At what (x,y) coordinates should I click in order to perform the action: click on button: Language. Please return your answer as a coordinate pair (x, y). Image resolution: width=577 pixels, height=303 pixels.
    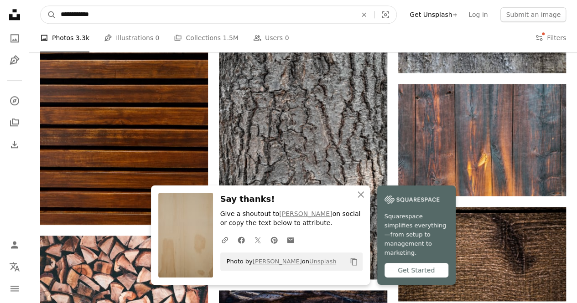
    Looking at the image, I should click on (15, 267).